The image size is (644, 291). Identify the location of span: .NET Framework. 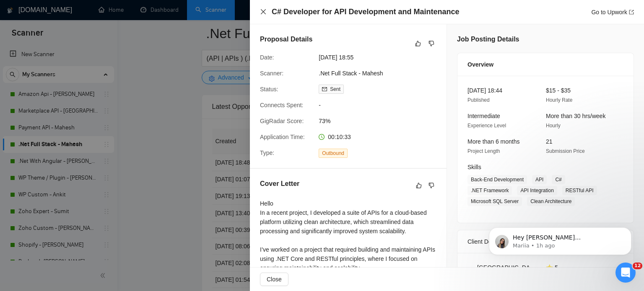
(489, 190).